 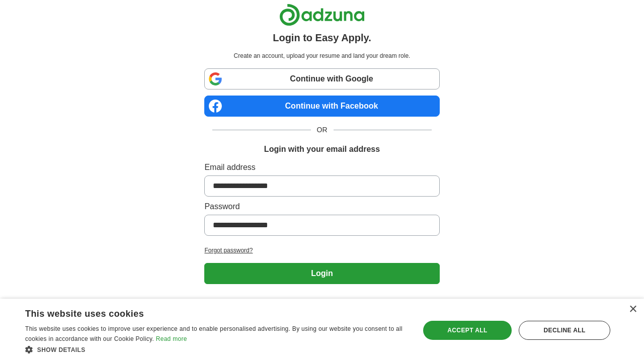 What do you see at coordinates (321, 79) in the screenshot?
I see `a: Continue with Google` at bounding box center [321, 79].